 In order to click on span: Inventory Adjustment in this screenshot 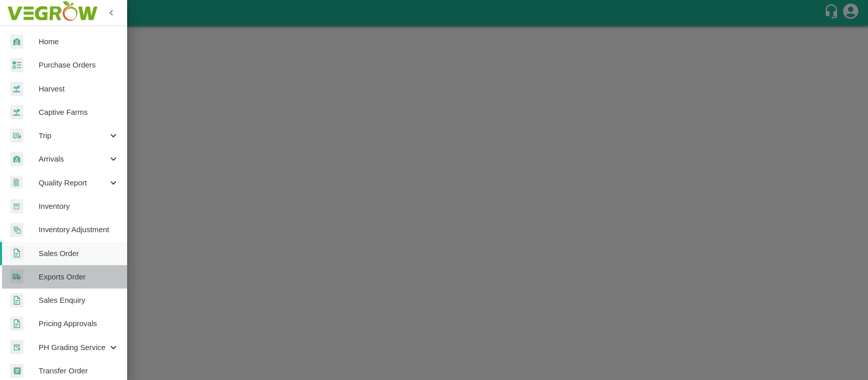, I will do `click(79, 230)`.